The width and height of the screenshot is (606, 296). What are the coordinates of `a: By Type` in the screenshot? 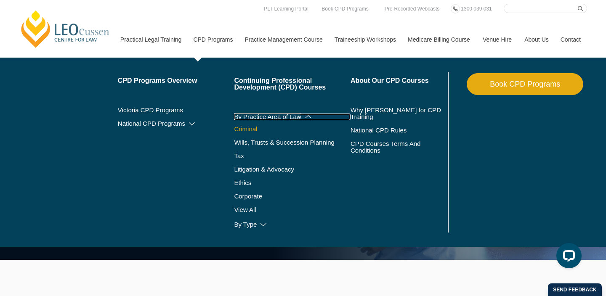 It's located at (292, 225).